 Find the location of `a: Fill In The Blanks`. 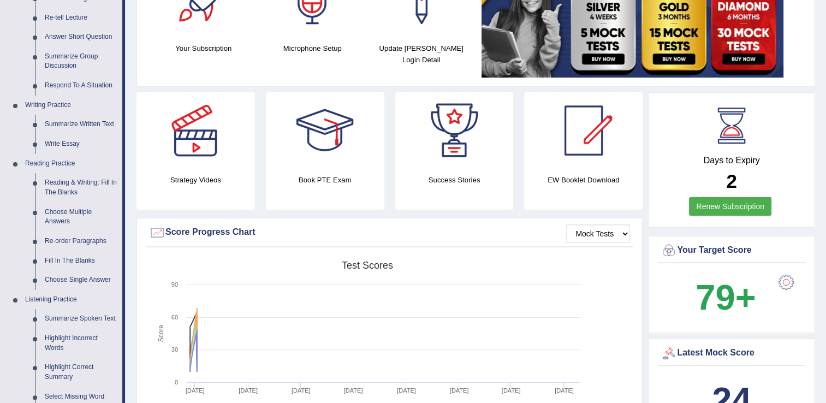

a: Fill In The Blanks is located at coordinates (81, 261).